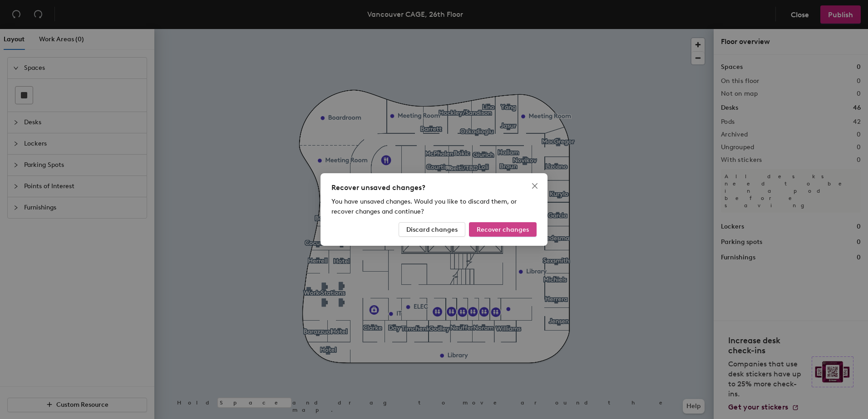 Image resolution: width=868 pixels, height=419 pixels. I want to click on span: close, so click(535, 186).